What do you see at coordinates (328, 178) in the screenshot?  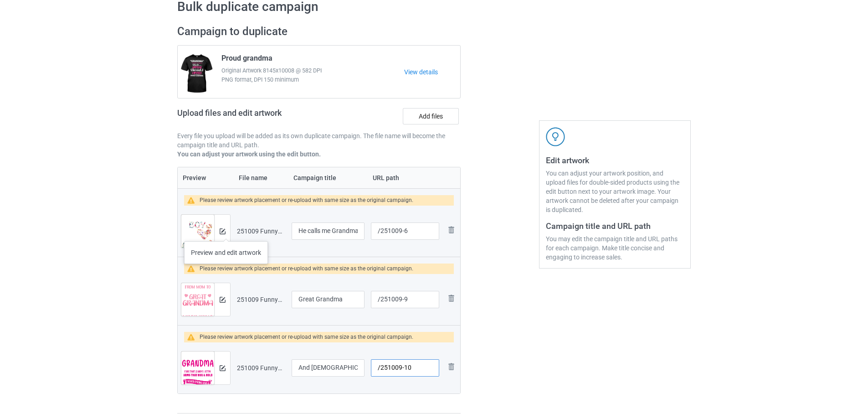 I see `th: Campaign title` at bounding box center [328, 178].